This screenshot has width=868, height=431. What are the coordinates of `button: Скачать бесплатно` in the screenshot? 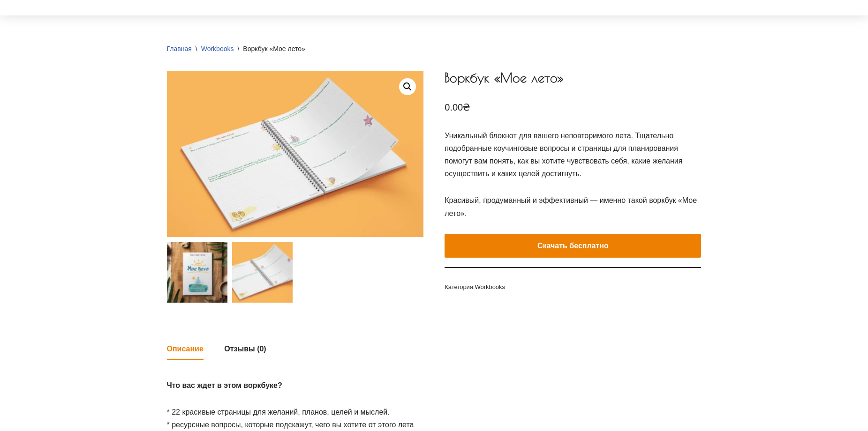 It's located at (572, 246).